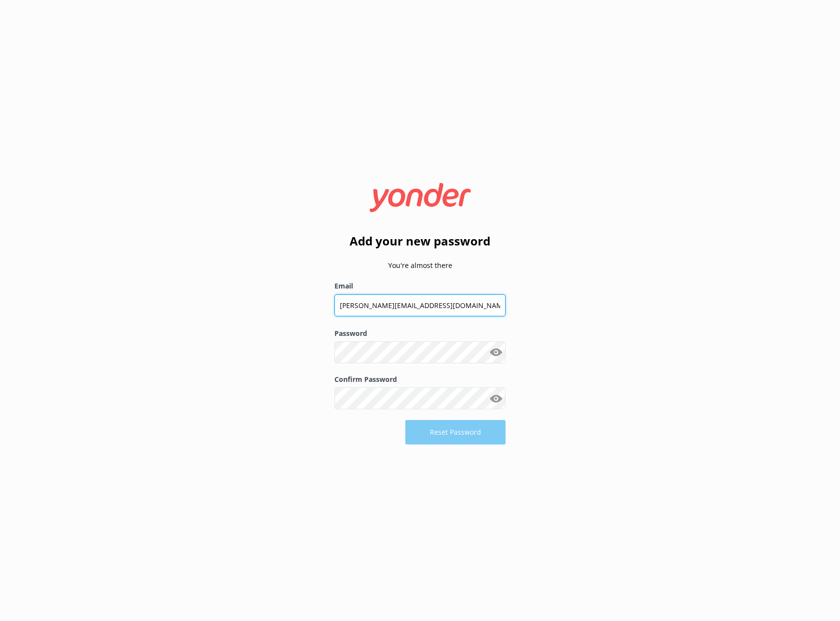 This screenshot has width=840, height=621. Describe the element at coordinates (420, 266) in the screenshot. I see `p: You're almost there` at that location.